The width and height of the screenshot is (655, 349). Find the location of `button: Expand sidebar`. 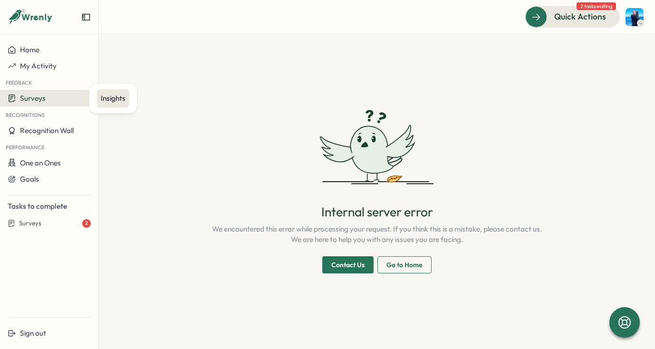

button: Expand sidebar is located at coordinates (86, 17).